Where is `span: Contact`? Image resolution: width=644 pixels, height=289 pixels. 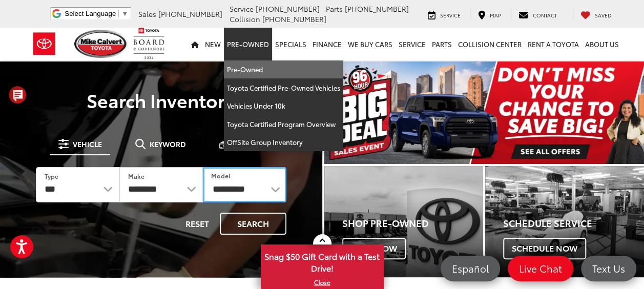
span: Contact is located at coordinates (544, 15).